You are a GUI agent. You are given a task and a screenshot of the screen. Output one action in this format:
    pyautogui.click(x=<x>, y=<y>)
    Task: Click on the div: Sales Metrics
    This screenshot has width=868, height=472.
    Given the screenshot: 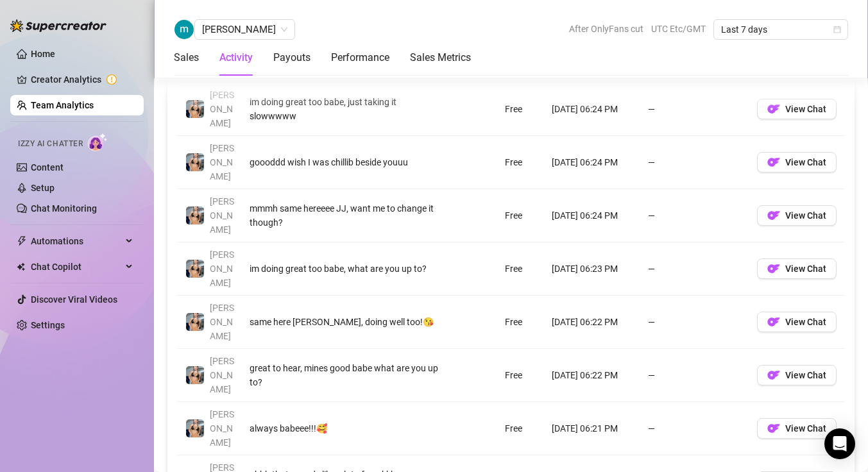 What is the action you would take?
    pyautogui.click(x=440, y=57)
    